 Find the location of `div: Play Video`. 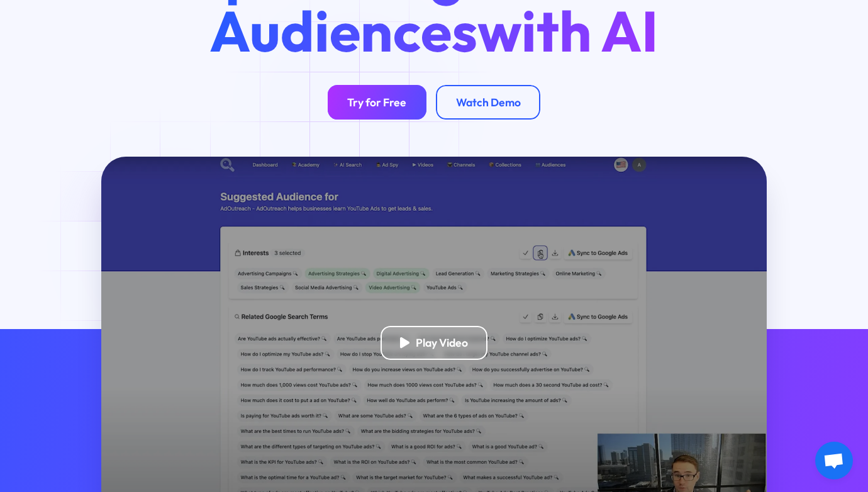

div: Play Video is located at coordinates (442, 343).